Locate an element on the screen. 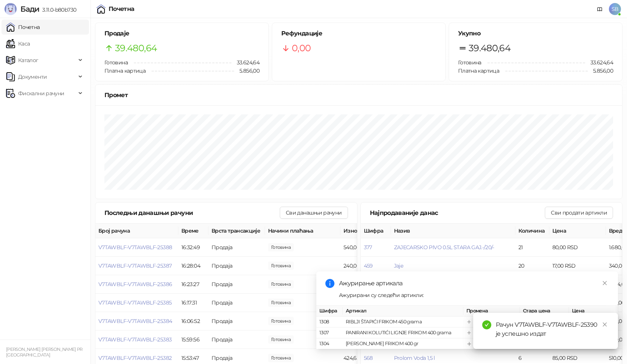 The width and height of the screenshot is (627, 364). td: 16:32:49 is located at coordinates (193, 248).